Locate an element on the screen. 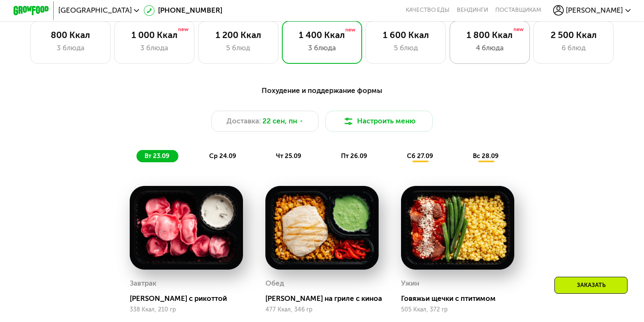 This screenshot has height=322, width=644. div: Завтрак is located at coordinates (143, 284).